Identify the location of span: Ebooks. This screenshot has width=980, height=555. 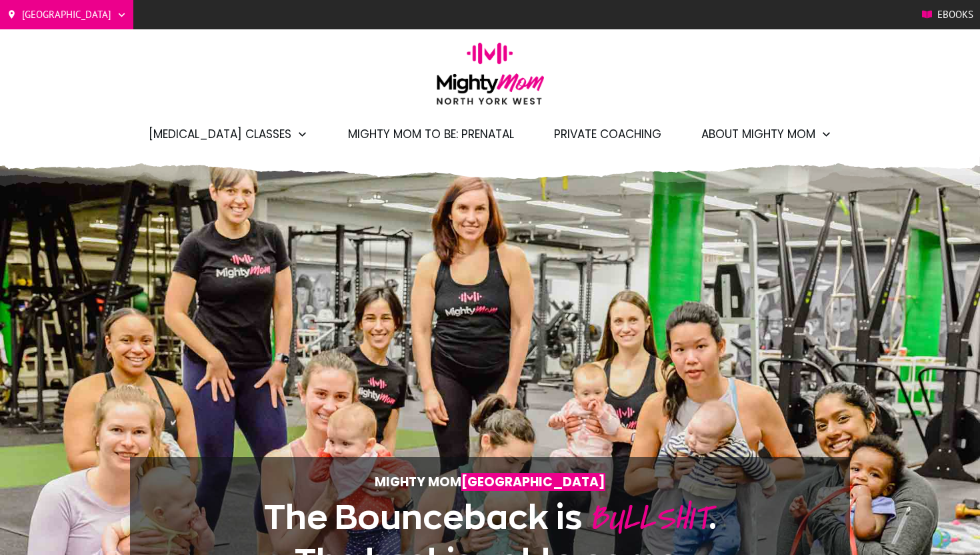
(955, 15).